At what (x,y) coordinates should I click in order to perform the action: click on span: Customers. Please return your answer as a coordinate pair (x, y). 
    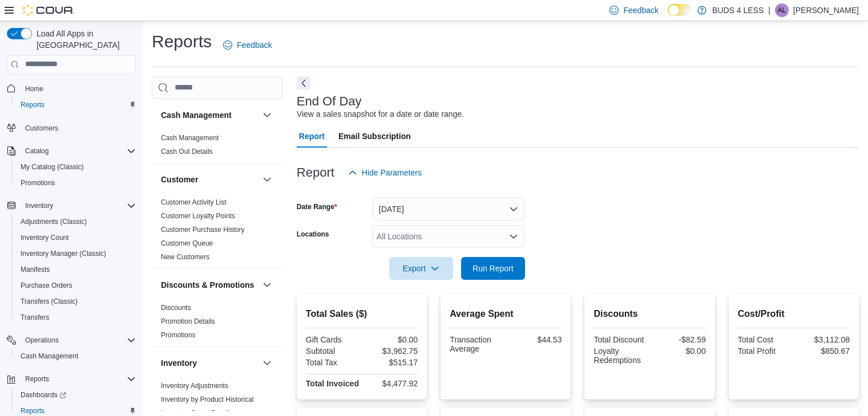
    Looking at the image, I should click on (78, 128).